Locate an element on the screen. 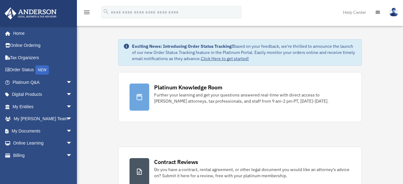 This screenshot has height=184, width=403. a: Digital Productsarrow_drop_down is located at coordinates (43, 94).